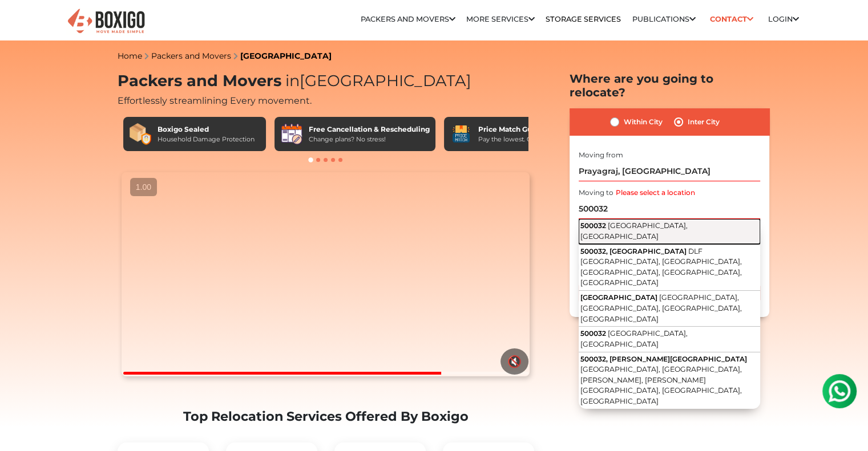 The image size is (868, 451). What do you see at coordinates (292, 134) in the screenshot?
I see `img: Free Cancellation & Rescheduling` at bounding box center [292, 134].